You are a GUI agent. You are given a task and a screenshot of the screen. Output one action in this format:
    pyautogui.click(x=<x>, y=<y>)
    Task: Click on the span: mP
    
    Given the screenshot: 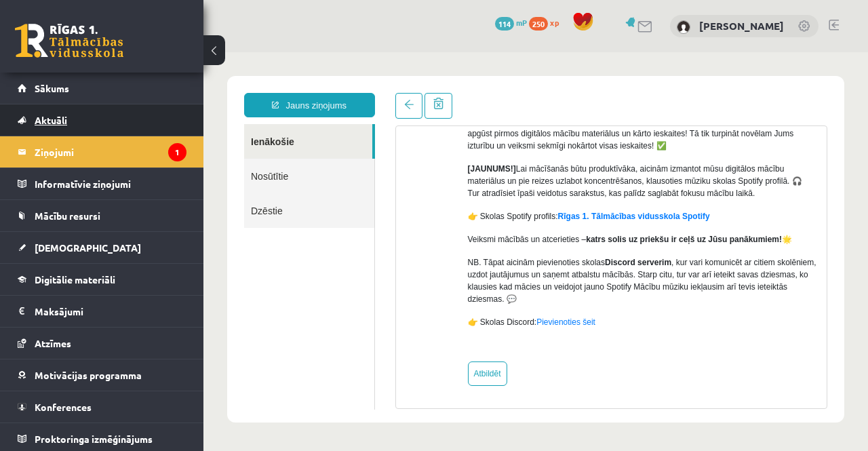 What is the action you would take?
    pyautogui.click(x=521, y=22)
    